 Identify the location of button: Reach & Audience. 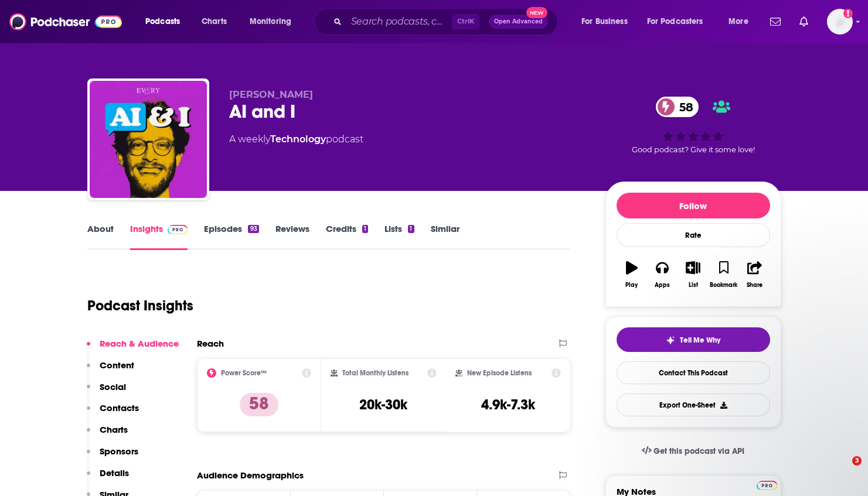
(132, 349).